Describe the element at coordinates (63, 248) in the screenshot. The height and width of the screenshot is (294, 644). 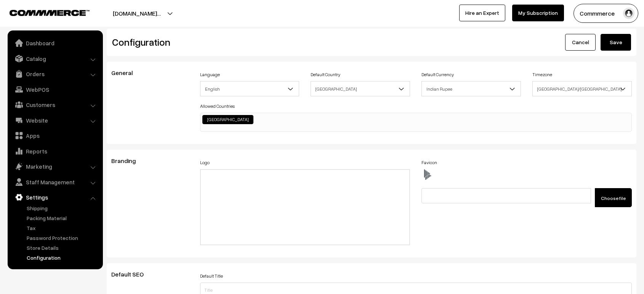
I see `a: Store Details` at that location.